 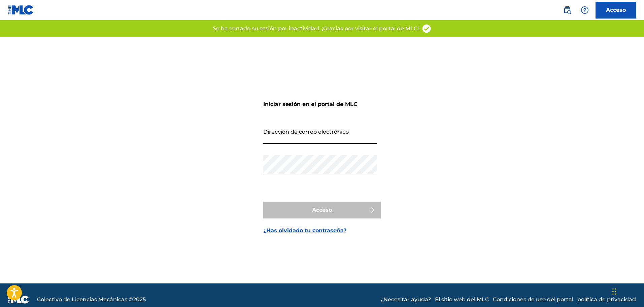 What do you see at coordinates (139, 299) in the screenshot?
I see `font: 2025` at bounding box center [139, 299].